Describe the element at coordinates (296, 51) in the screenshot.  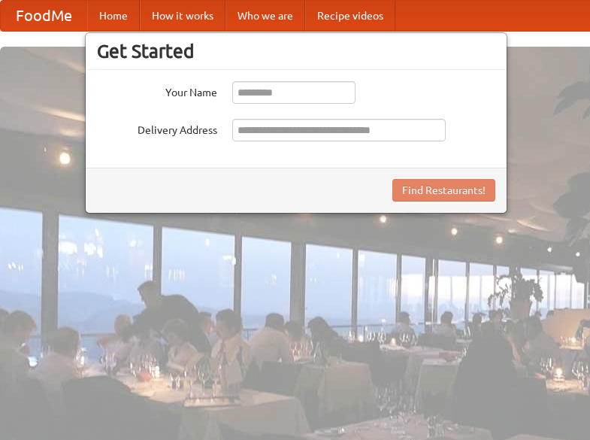
I see `h3: Get Started` at that location.